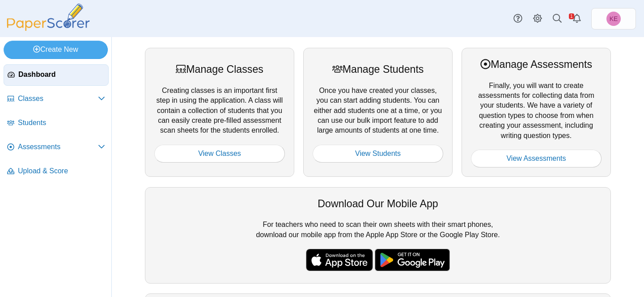 The height and width of the screenshot is (297, 644). Describe the element at coordinates (378, 112) in the screenshot. I see `div: Once you have created your classes, you can start adding students. You can either add students on...` at that location.